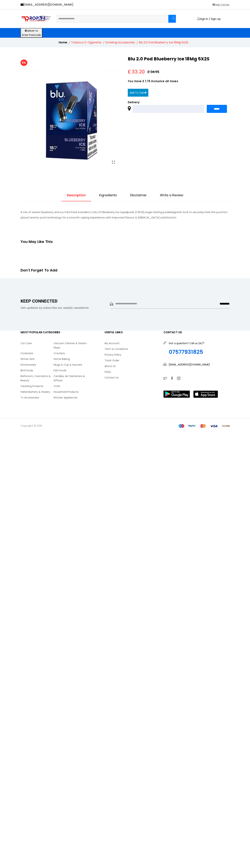  Describe the element at coordinates (70, 398) in the screenshot. I see `a: Kitchen Appliances` at that location.